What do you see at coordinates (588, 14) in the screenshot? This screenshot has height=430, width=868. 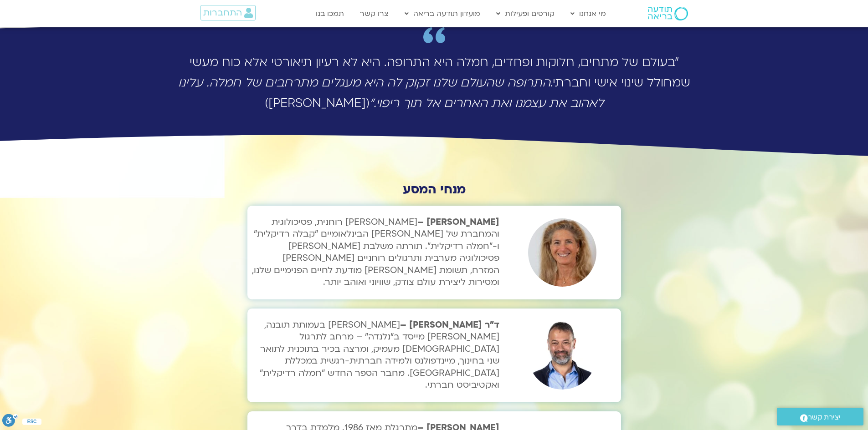 I see `a: מי אנחנו` at bounding box center [588, 14].